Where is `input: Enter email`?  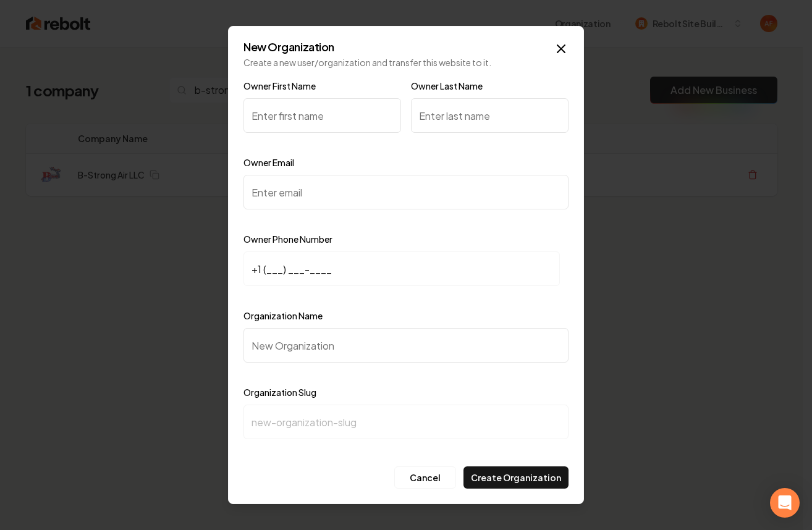 input: Enter email is located at coordinates (406, 192).